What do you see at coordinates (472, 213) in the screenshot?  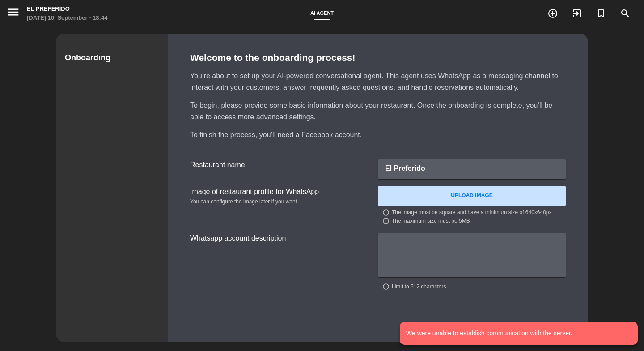 I see `span: The image must be square and have a minimum size of 640x640px` at bounding box center [472, 213].